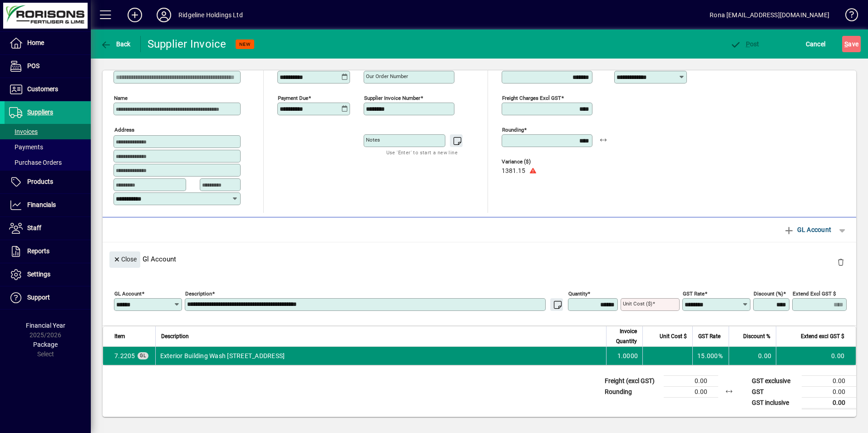  I want to click on a: POS, so click(47, 66).